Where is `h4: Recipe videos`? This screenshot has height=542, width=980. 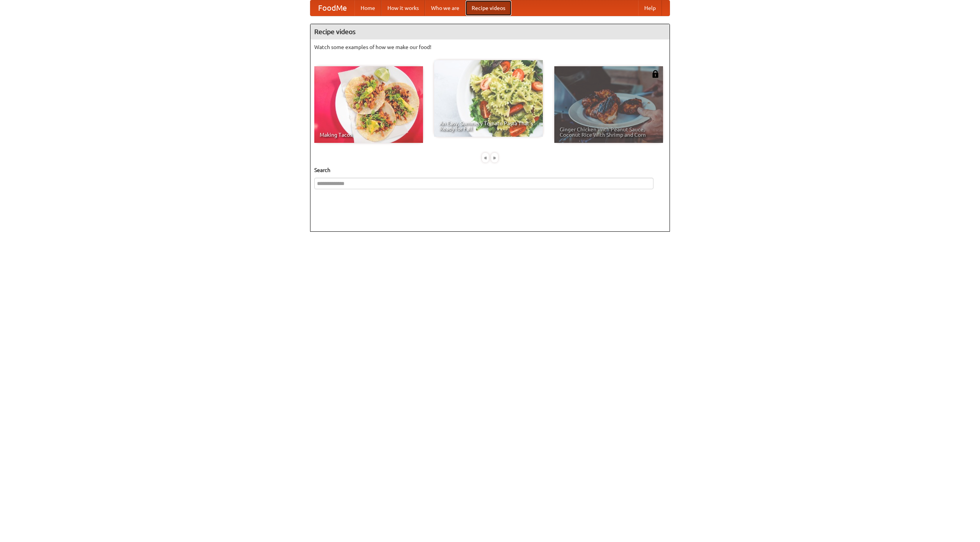 h4: Recipe videos is located at coordinates (490, 32).